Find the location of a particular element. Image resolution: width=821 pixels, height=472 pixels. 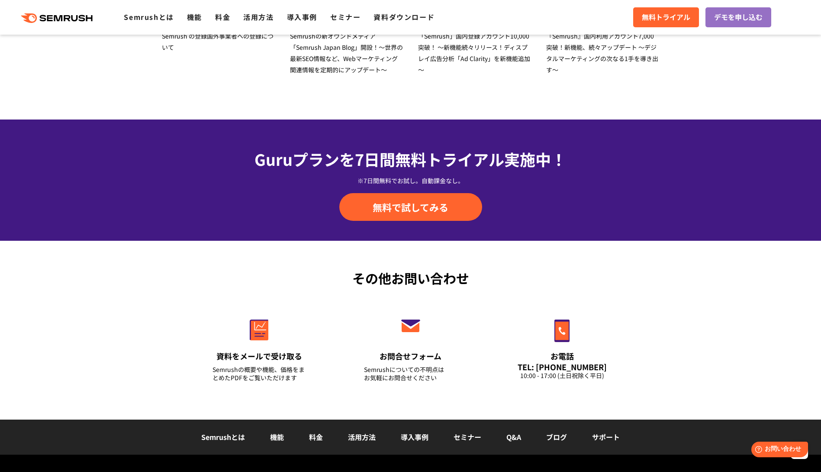

div: 10:00 - 17:00 (土日祝除く平日) is located at coordinates (562, 375).